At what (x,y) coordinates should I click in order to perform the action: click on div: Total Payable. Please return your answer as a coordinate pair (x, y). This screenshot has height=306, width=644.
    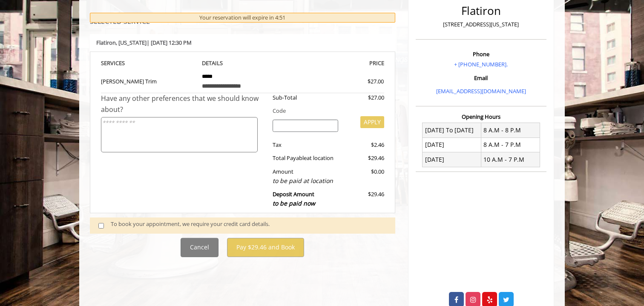
    Looking at the image, I should click on (305, 158).